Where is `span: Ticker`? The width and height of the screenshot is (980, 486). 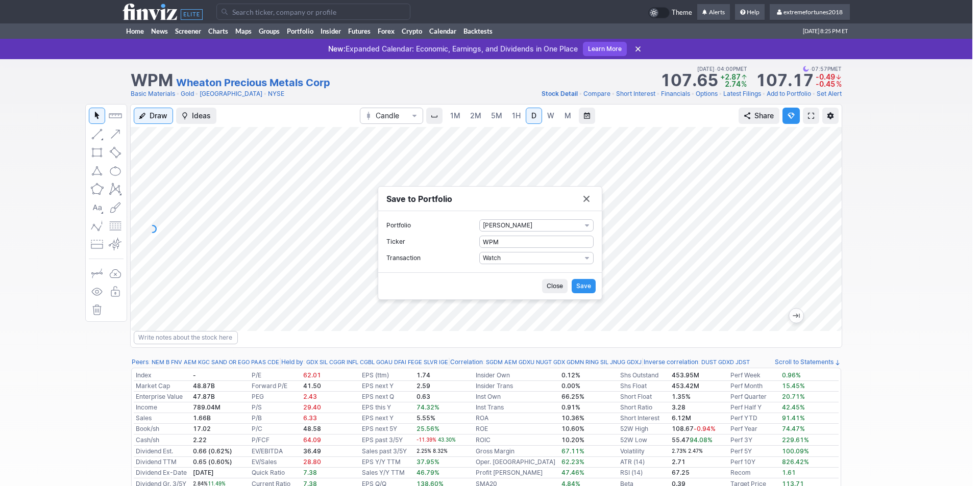 span: Ticker is located at coordinates (396, 242).